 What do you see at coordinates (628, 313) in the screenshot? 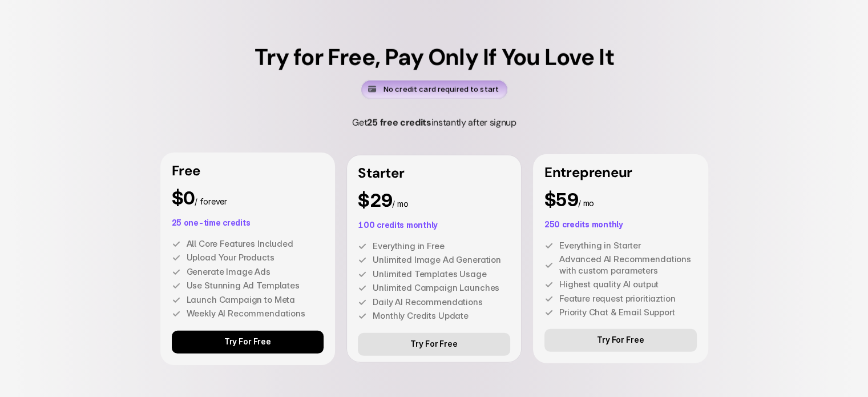
I see `p: Priority Chat & Email Support` at bounding box center [628, 313].